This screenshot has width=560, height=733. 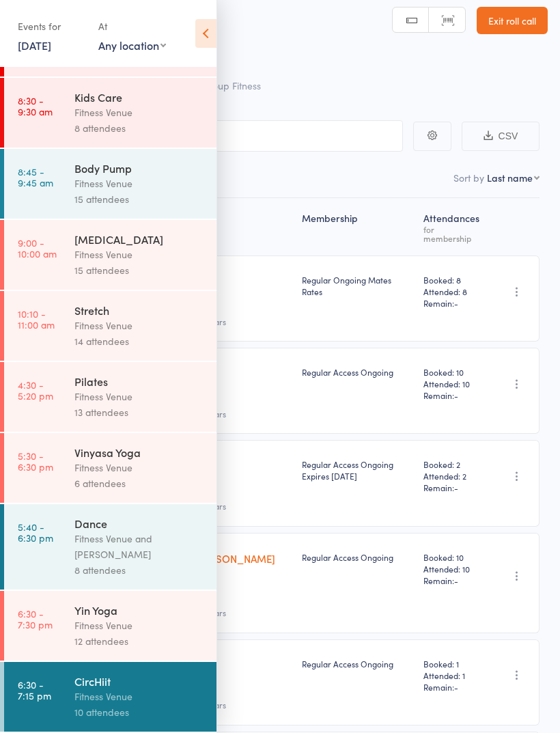 What do you see at coordinates (51, 26) in the screenshot?
I see `div: Events for` at bounding box center [51, 26].